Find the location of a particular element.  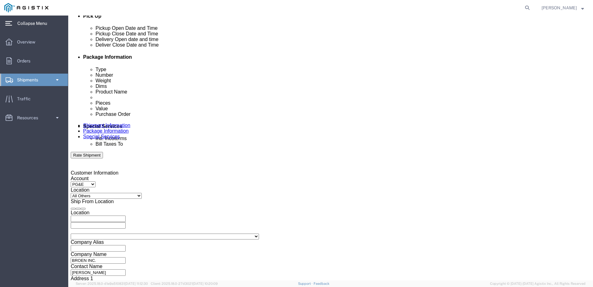

span: Orders is located at coordinates (26, 61).